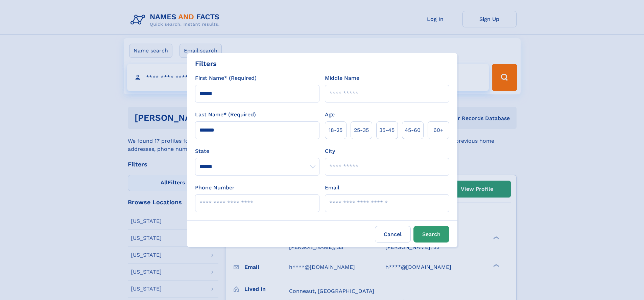  I want to click on button: Search, so click(431, 234).